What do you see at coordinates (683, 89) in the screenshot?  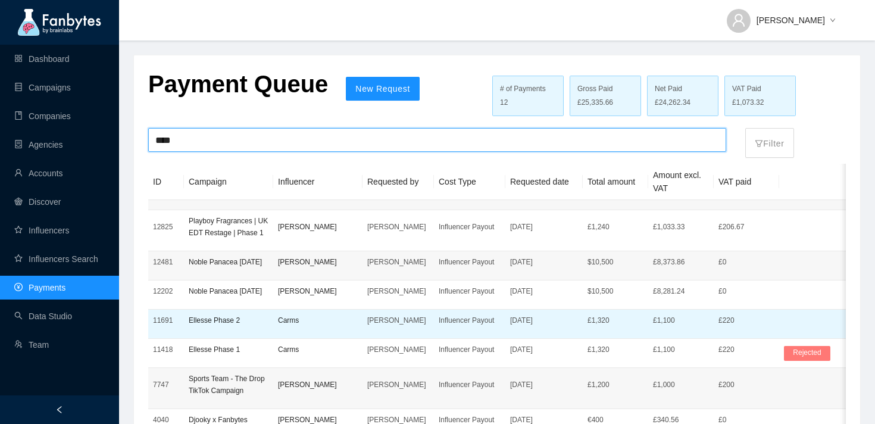 I see `div: Net Paid` at bounding box center [683, 89].